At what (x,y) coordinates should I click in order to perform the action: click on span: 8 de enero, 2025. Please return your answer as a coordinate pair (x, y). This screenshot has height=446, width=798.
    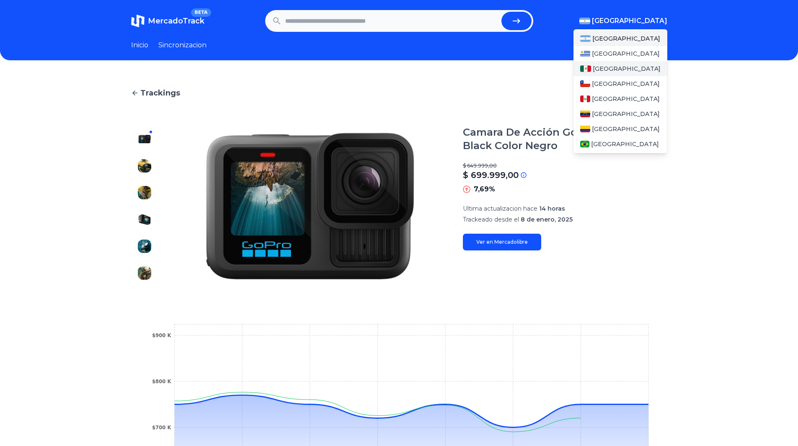
    Looking at the image, I should click on (546, 219).